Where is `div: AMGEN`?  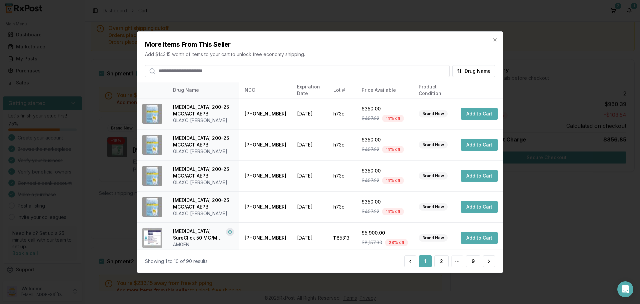 div: AMGEN is located at coordinates (203, 244).